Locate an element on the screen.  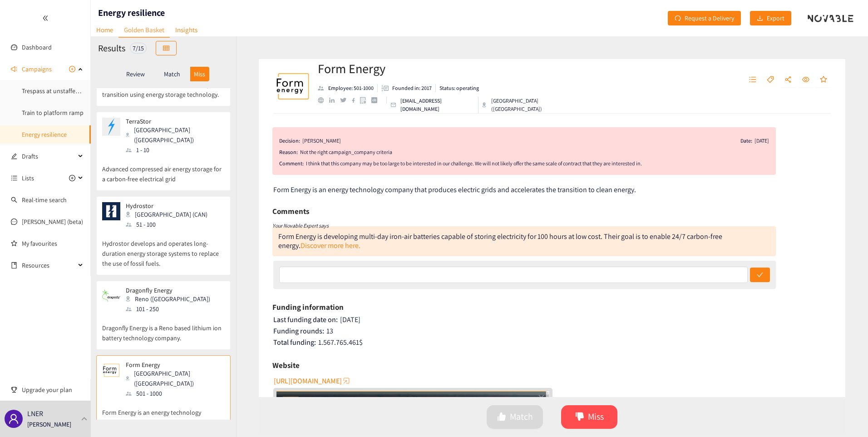
span: user is located at coordinates (14, 419).